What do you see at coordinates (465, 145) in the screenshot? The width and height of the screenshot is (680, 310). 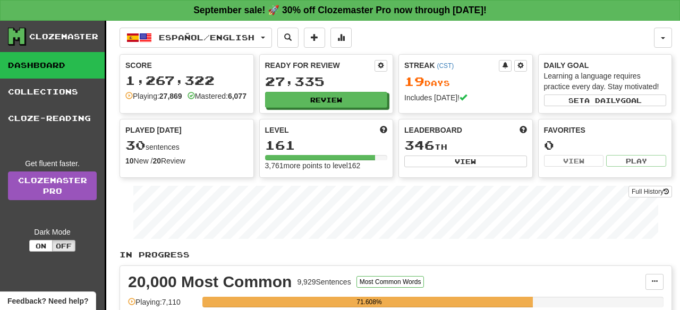 I see `div: th` at bounding box center [465, 145].